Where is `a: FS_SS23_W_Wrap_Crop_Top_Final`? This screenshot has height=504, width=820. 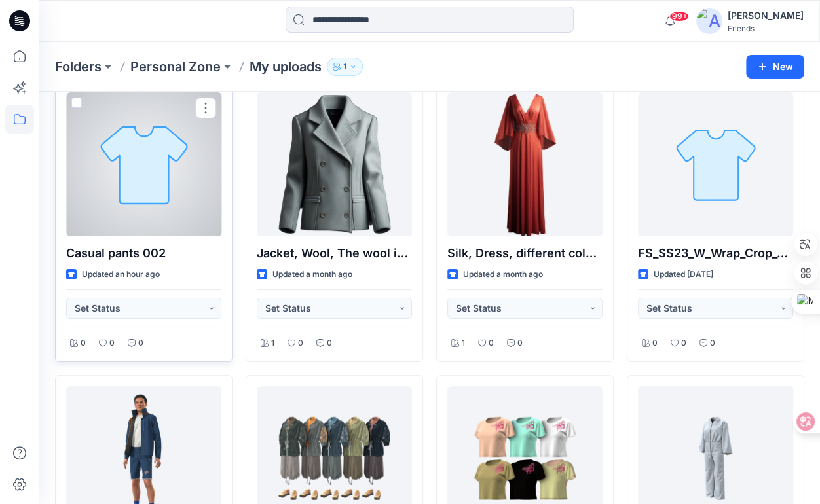
a: FS_SS23_W_Wrap_Crop_Top_Final is located at coordinates (715, 165).